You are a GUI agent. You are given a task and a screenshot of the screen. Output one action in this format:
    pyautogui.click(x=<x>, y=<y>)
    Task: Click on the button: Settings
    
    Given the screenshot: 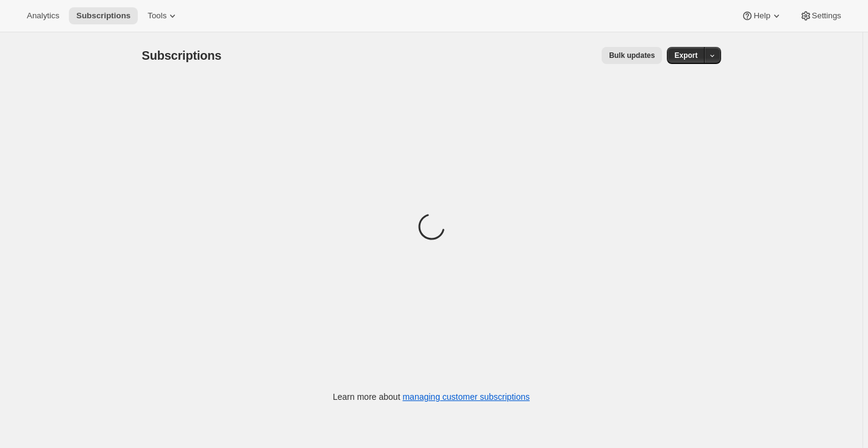 What is the action you would take?
    pyautogui.click(x=820, y=16)
    